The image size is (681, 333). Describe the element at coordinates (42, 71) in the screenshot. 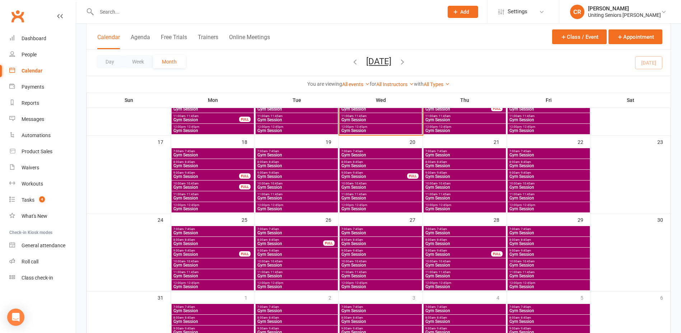

I see `a: Calendar` at that location.